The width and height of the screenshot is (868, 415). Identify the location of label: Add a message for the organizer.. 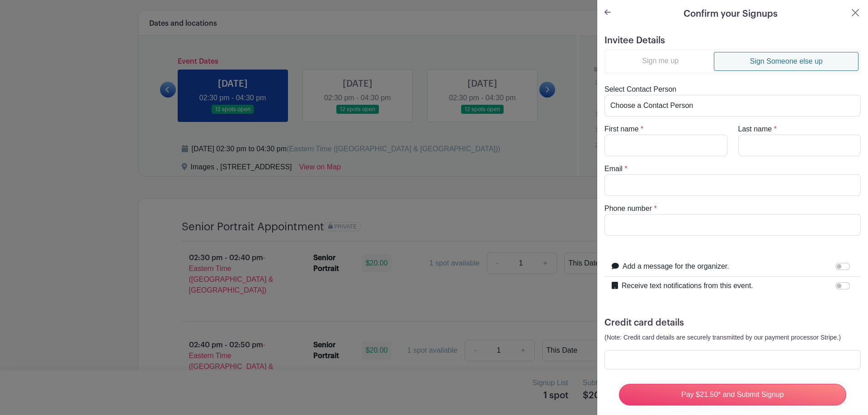
(676, 267).